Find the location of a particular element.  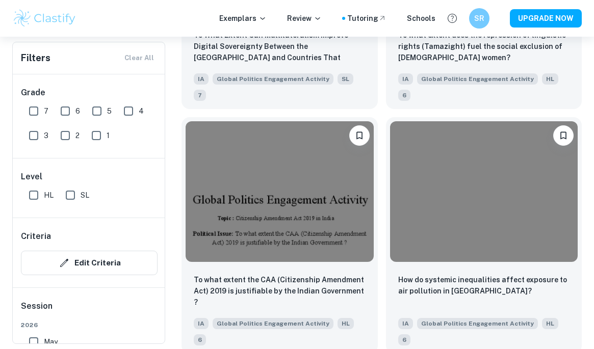

button: UPGRADE NOW is located at coordinates (546, 18).